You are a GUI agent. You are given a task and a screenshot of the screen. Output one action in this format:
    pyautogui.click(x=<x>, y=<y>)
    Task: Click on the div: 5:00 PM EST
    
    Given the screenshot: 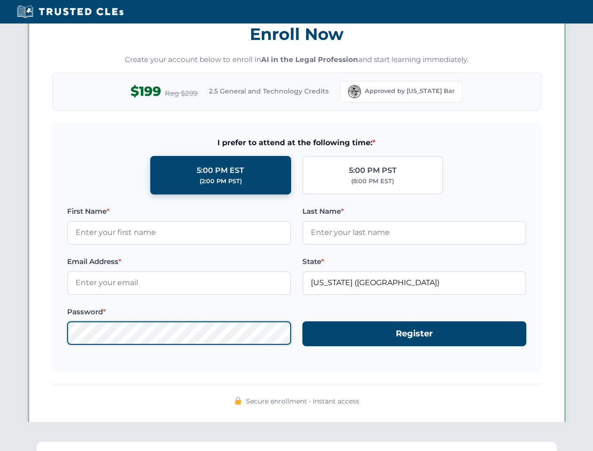 What is the action you would take?
    pyautogui.click(x=220, y=170)
    